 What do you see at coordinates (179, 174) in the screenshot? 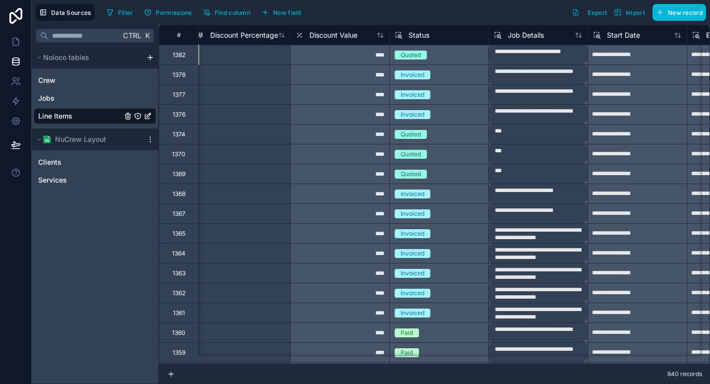
I see `div: 1369` at bounding box center [179, 174].